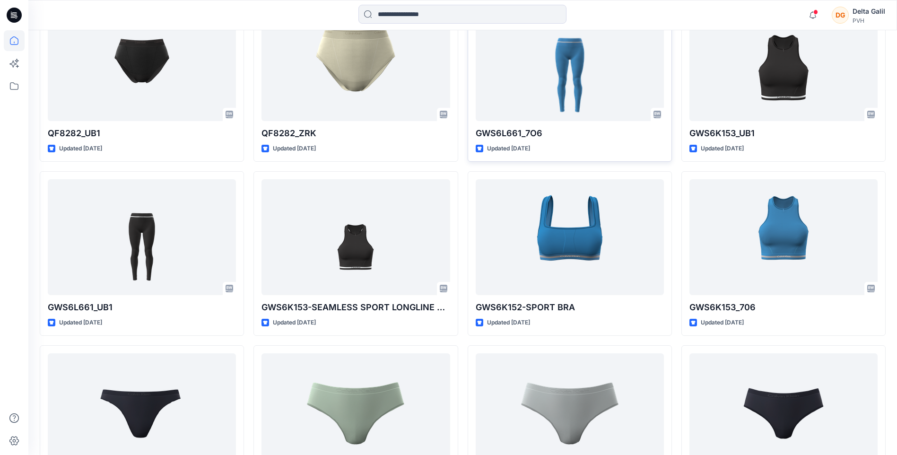 This screenshot has height=455, width=897. What do you see at coordinates (570, 63) in the screenshot?
I see `a: GWS6L661_7O6` at bounding box center [570, 63].